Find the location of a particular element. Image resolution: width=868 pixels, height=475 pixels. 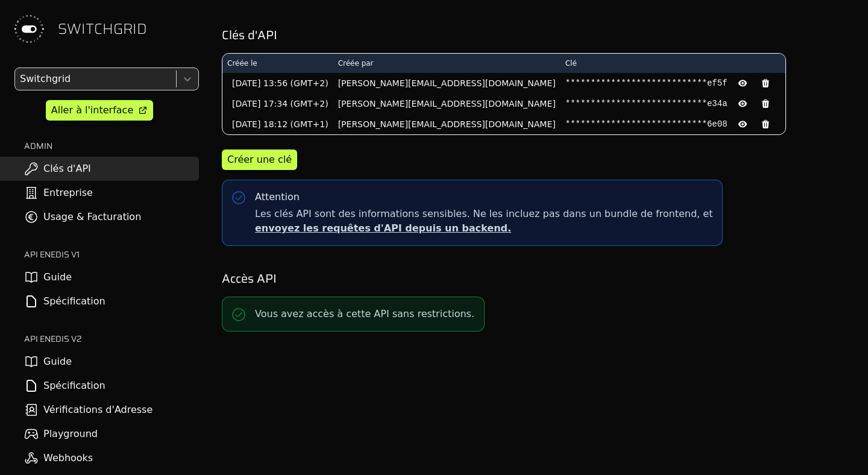

h2: Accès API is located at coordinates (536, 279).